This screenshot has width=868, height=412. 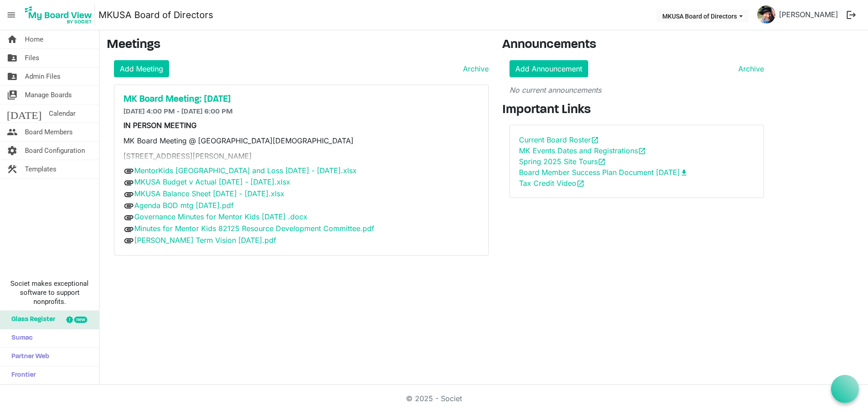 What do you see at coordinates (49, 132) in the screenshot?
I see `span: Board Members` at bounding box center [49, 132].